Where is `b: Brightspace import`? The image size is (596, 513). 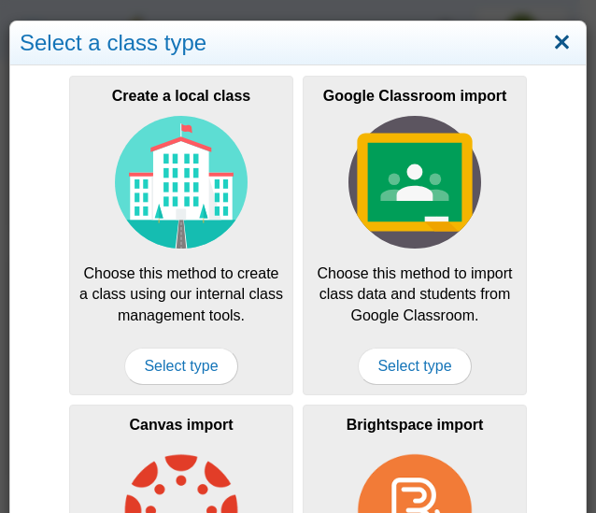 b: Brightspace import is located at coordinates (414, 424).